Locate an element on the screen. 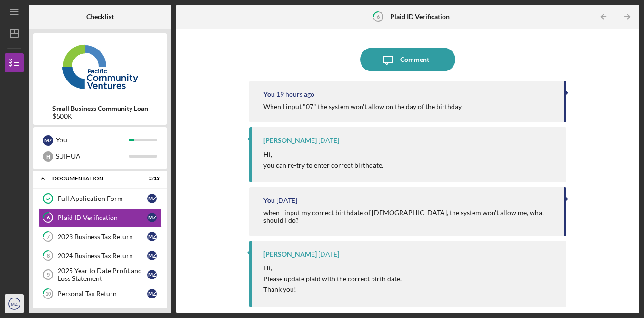  b: Plaid ID Verification is located at coordinates (419, 16).